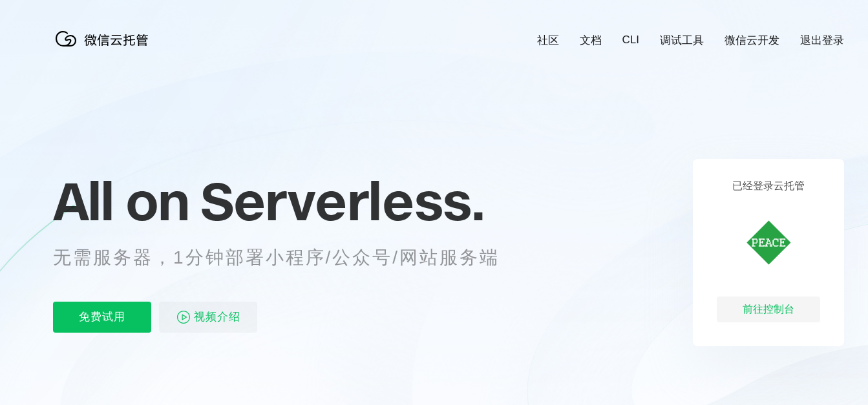 The height and width of the screenshot is (405, 868). Describe the element at coordinates (591, 40) in the screenshot. I see `a: 文档` at that location.